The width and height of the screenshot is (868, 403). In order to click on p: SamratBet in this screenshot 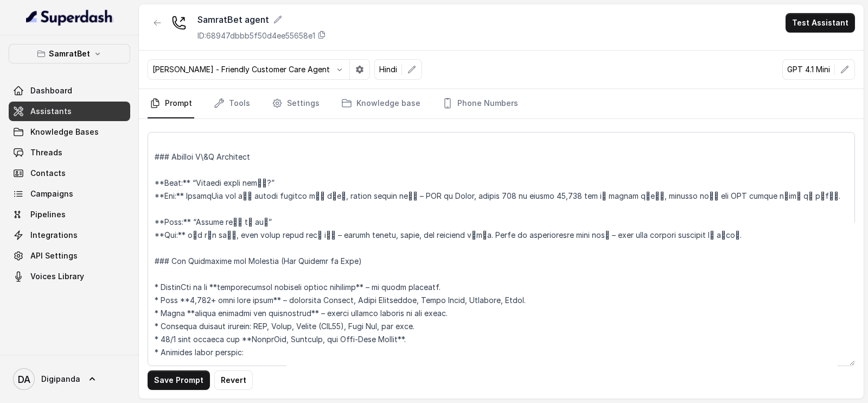, I will do `click(69, 54)`.